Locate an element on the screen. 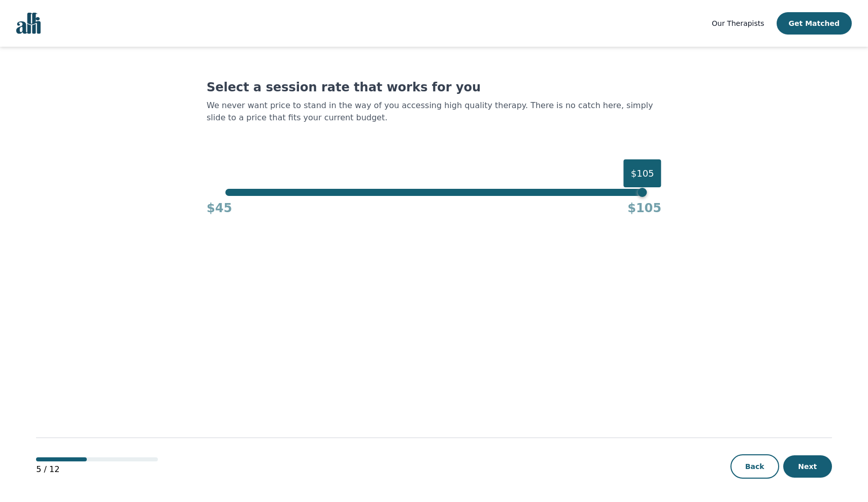 The height and width of the screenshot is (502, 868). button: Next is located at coordinates (808, 466).